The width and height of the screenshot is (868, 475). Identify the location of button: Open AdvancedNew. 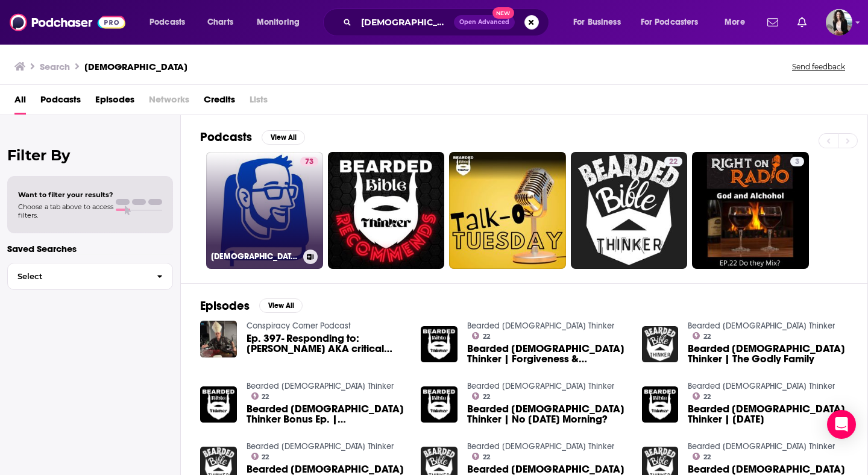
(484, 22).